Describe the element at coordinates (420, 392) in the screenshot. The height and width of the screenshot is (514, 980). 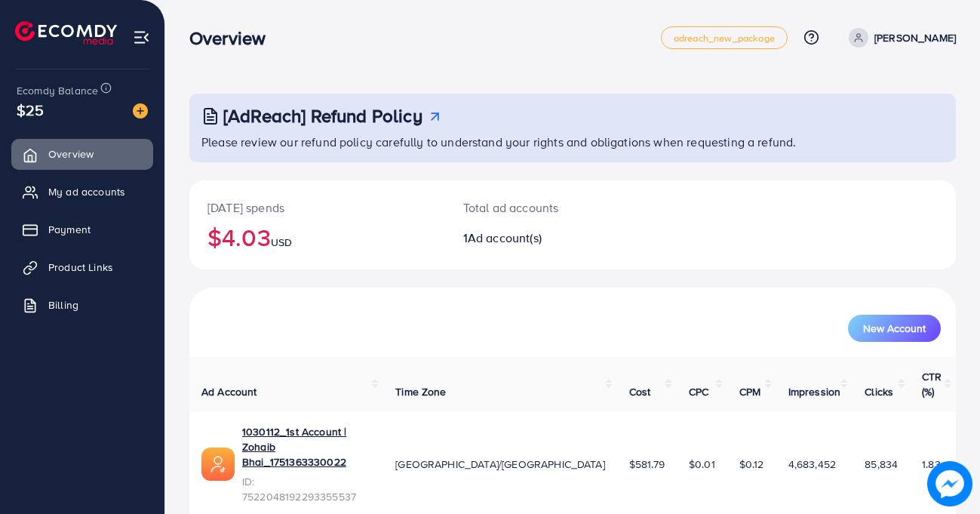
I see `span: Time Zone` at that location.